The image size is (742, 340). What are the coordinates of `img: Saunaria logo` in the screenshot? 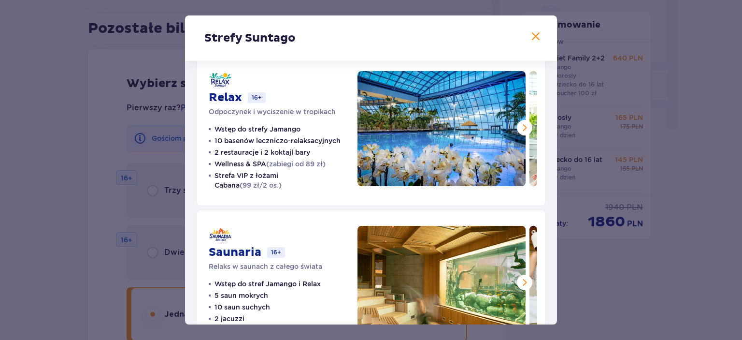 It's located at (220, 234).